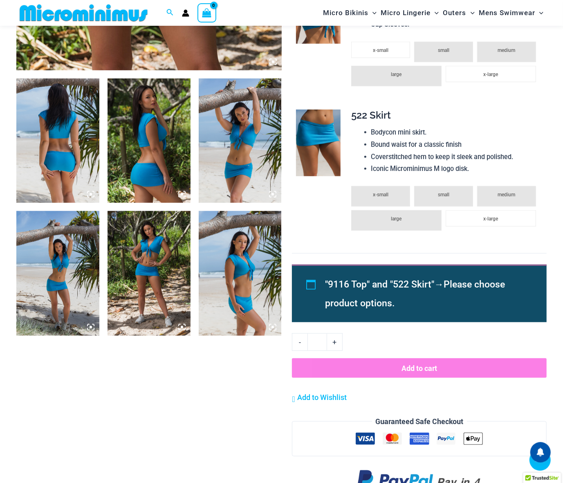 The height and width of the screenshot is (483, 563). I want to click on span: 522 Skirt, so click(371, 115).